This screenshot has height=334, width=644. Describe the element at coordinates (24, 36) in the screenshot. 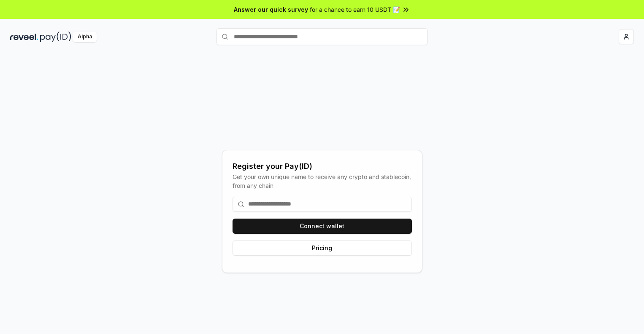

I see `img: reveel_dark` at that location.